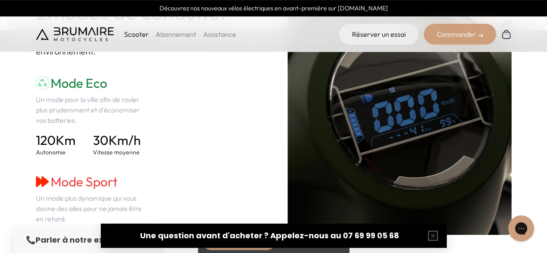 The width and height of the screenshot is (547, 253). I want to click on h4: Km/h, so click(117, 140).